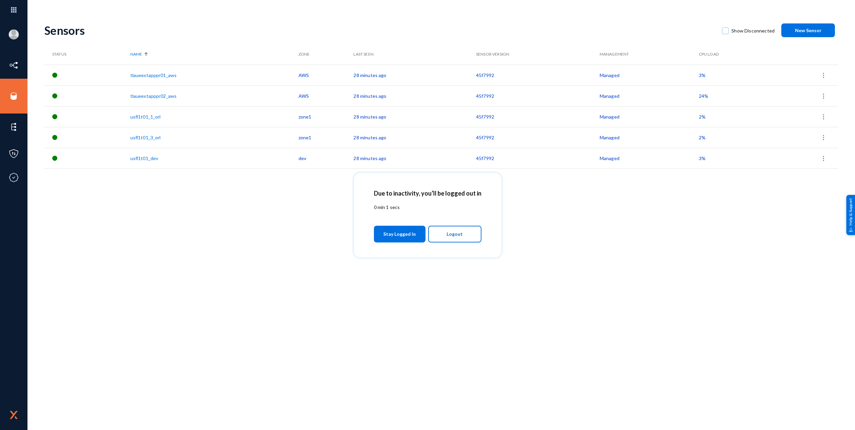  Describe the element at coordinates (454, 234) in the screenshot. I see `span: Logout` at that location.